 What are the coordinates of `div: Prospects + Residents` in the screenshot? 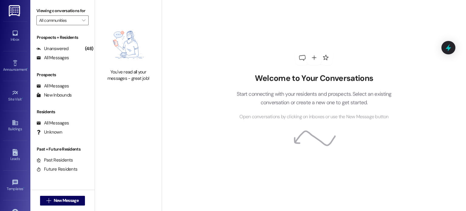 It's located at (62, 37).